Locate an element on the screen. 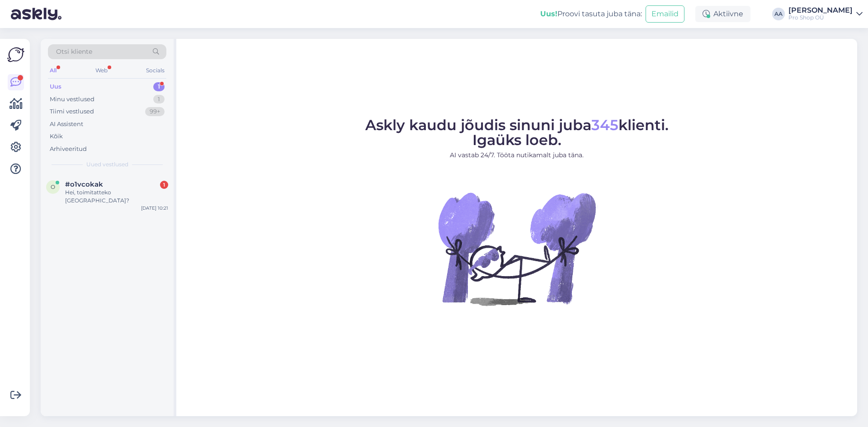  div: Tiimi vestlused is located at coordinates (72, 112).